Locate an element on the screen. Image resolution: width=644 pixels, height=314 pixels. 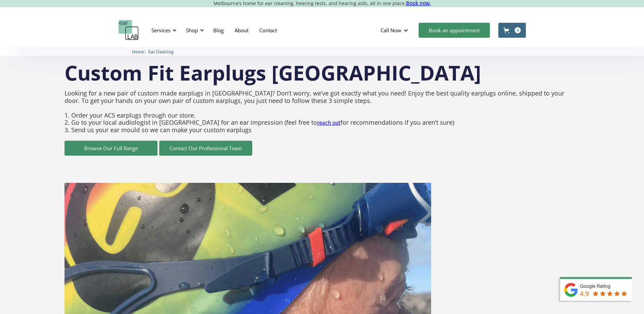
a: reach out is located at coordinates (329, 123).